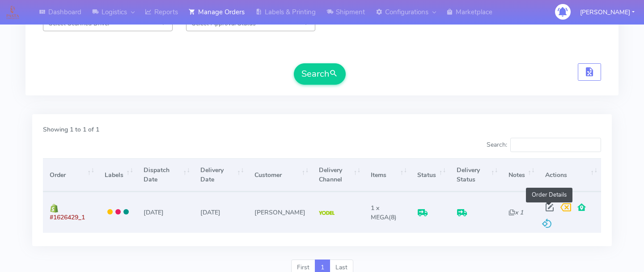 The height and width of the screenshot is (272, 644). I want to click on th: Labels: activate to sort column ascending, so click(117, 175).